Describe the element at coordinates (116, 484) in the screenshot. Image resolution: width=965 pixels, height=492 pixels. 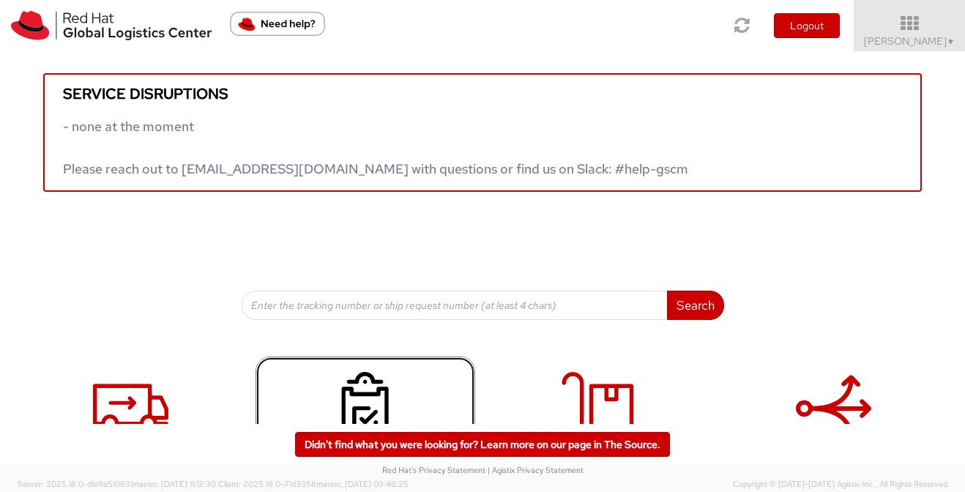
I see `span: Server: 2025.18.0-d1e9a510831` at that location.